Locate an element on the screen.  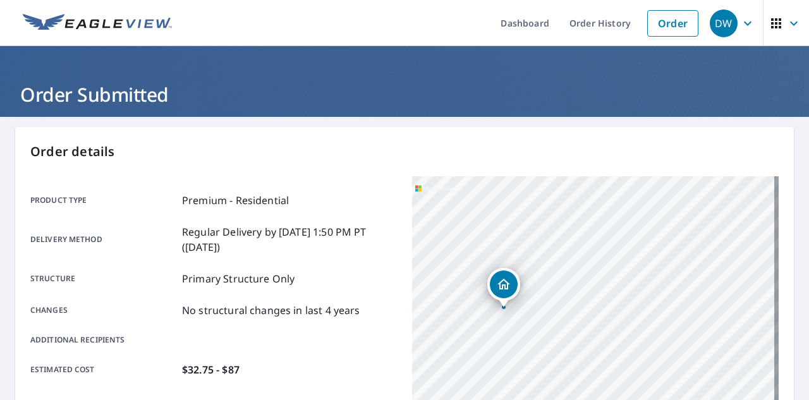
a: Order is located at coordinates (672, 23).